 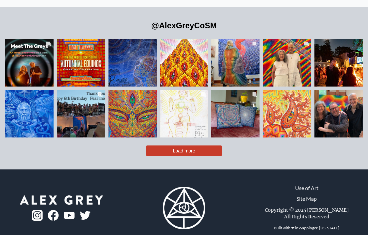 What do you see at coordinates (339, 63) in the screenshot?
I see `img: Celebrate the September Full Moon at CoSM! 🌈 📍@chapelofsacredmirrors 🗓Sep...` at bounding box center [339, 63].